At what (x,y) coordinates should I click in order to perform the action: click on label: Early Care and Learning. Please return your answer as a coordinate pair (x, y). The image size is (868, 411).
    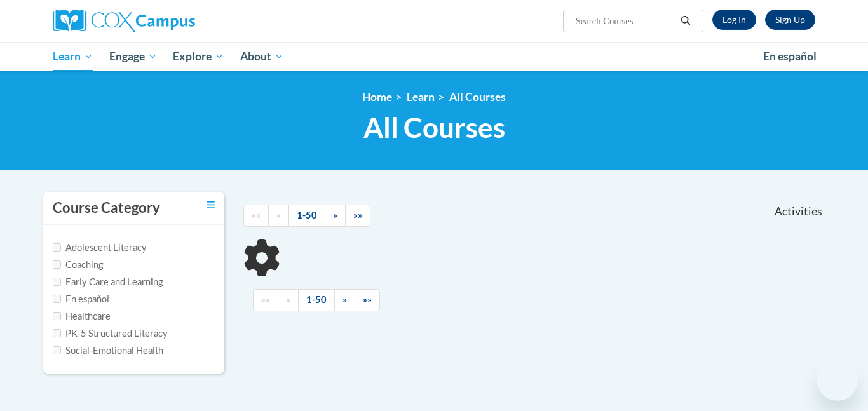
    Looking at the image, I should click on (108, 282).